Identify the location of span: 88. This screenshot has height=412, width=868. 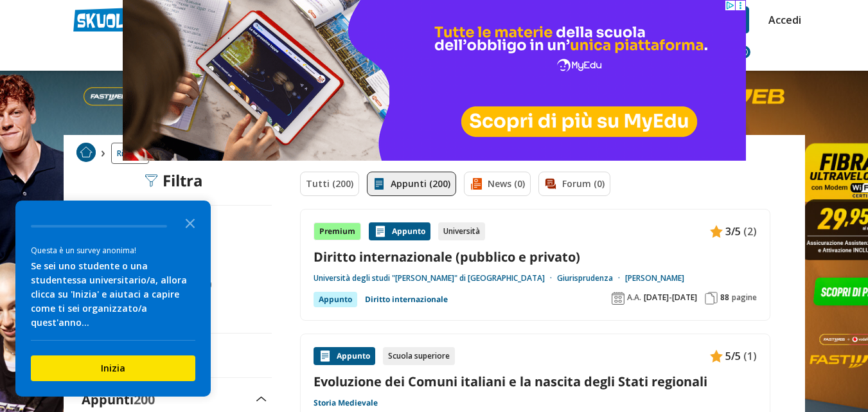
(725, 297).